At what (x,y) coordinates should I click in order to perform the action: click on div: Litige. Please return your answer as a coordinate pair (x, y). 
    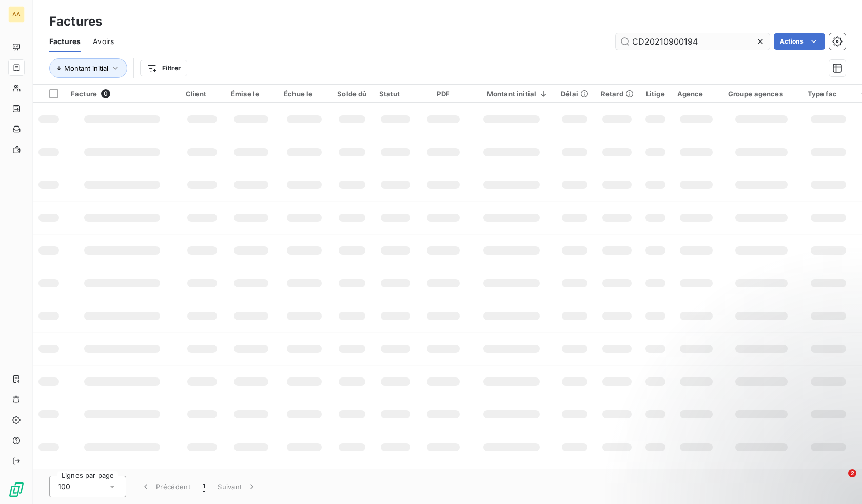
    Looking at the image, I should click on (655, 94).